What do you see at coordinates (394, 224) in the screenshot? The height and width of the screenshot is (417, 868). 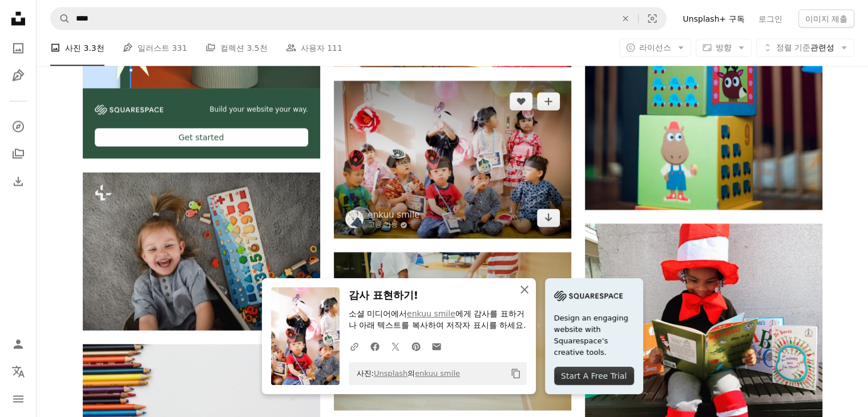 I see `a: 고용 가능` at bounding box center [394, 224].